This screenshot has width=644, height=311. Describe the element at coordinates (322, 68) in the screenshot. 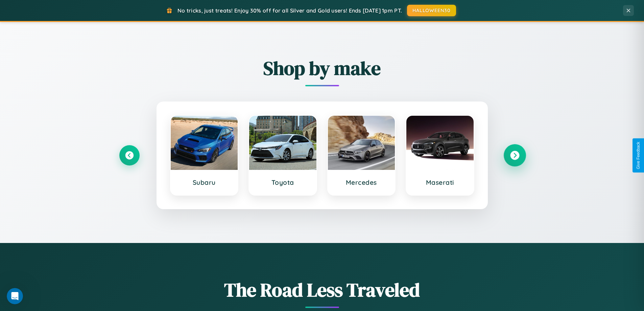

I see `h2: Shop by make` at that location.